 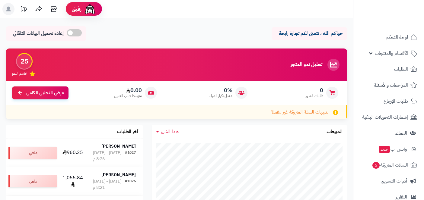 What do you see at coordinates (334, 132) in the screenshot?
I see `h3: المبيعات` at bounding box center [334, 132].